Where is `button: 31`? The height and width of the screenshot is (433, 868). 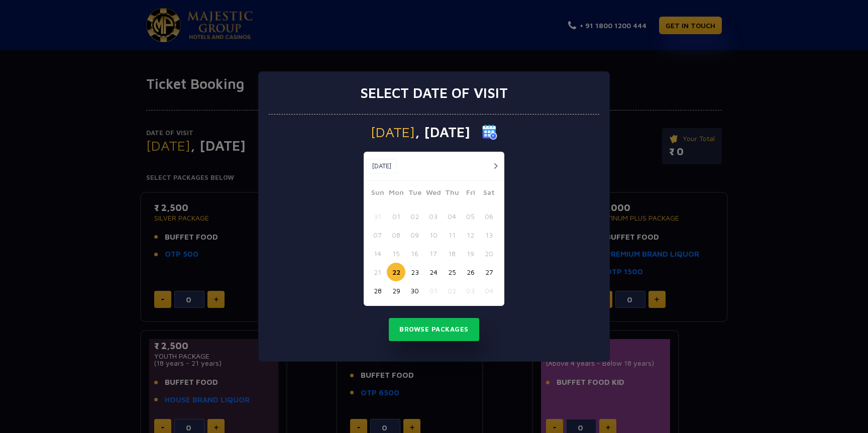 button: 31 is located at coordinates (377, 216).